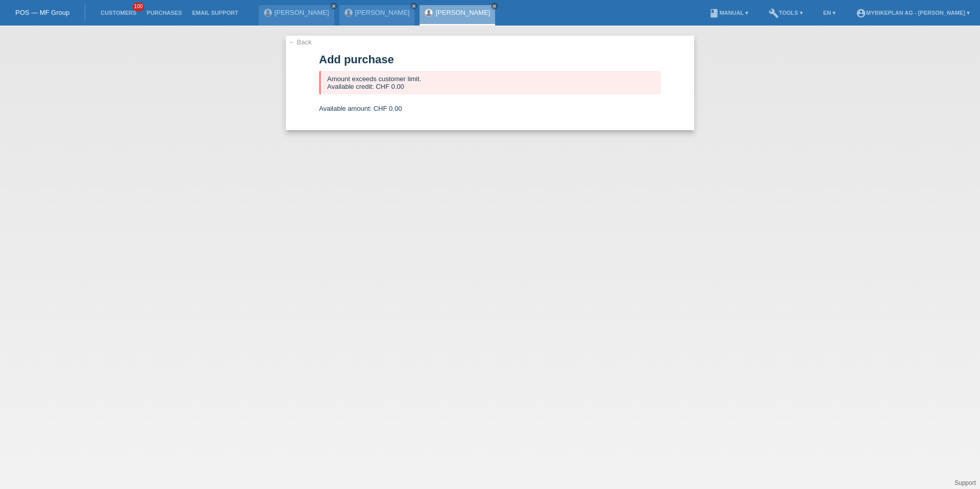 This screenshot has height=489, width=980. What do you see at coordinates (728, 13) in the screenshot?
I see `a: bookManual ▾` at bounding box center [728, 13].